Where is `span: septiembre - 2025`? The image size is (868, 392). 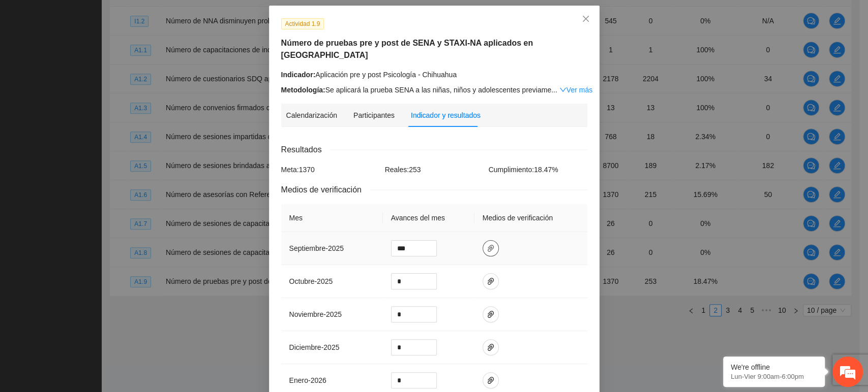 span: septiembre - 2025 is located at coordinates (317, 249).